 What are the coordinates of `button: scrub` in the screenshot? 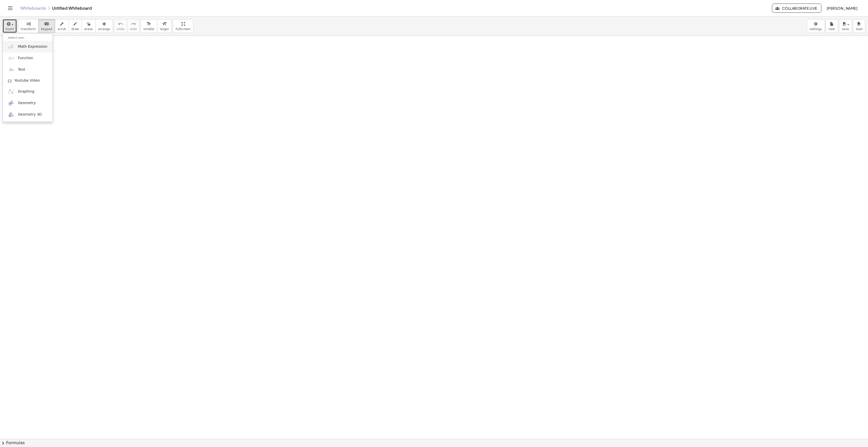 It's located at (62, 26).